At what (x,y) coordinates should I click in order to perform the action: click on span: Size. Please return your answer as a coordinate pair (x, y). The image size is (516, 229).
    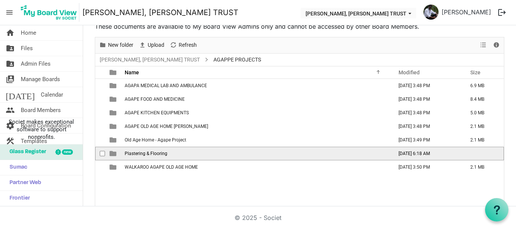
    Looking at the image, I should click on (475, 73).